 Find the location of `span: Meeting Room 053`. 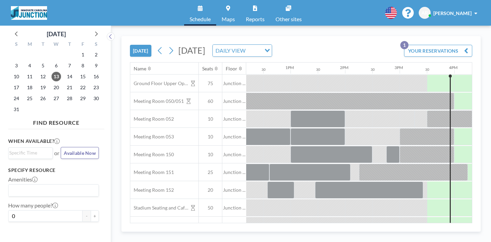

span: Meeting Room 053 is located at coordinates (152, 137).